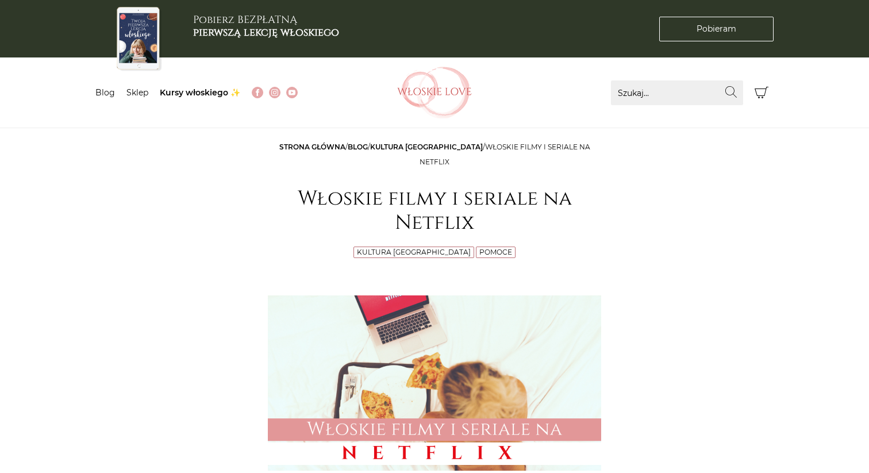 The height and width of the screenshot is (473, 869). What do you see at coordinates (505, 154) in the screenshot?
I see `span: Włoskie filmy i seriale na Netflix` at bounding box center [505, 154].